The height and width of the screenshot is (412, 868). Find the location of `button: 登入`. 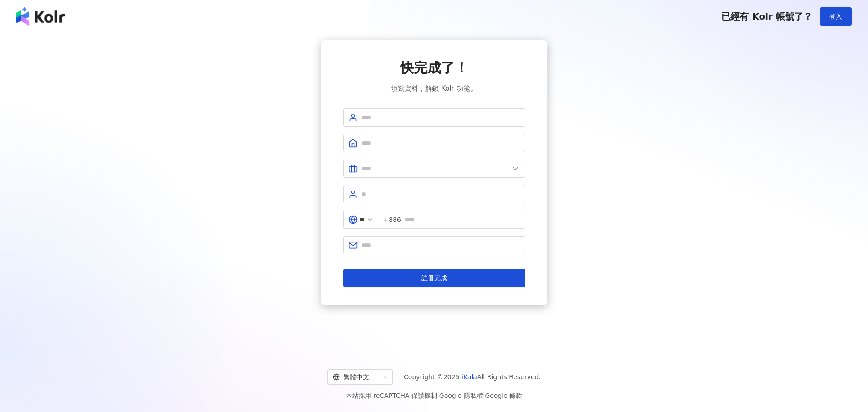

button: 登入 is located at coordinates (836, 16).